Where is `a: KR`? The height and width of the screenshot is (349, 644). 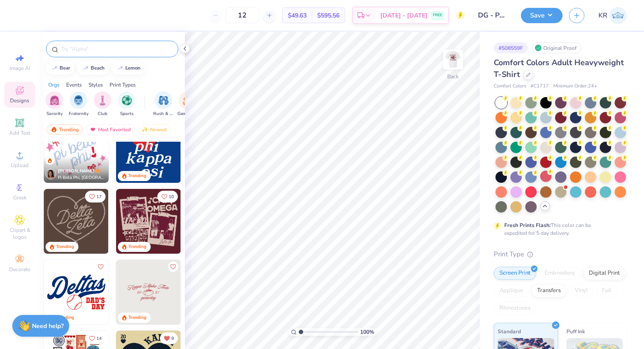 a: KR is located at coordinates (613, 15).